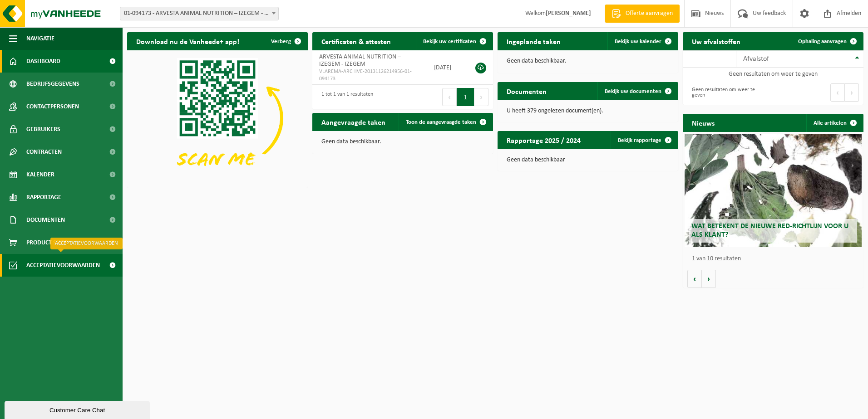  I want to click on span: Navigatie, so click(40, 38).